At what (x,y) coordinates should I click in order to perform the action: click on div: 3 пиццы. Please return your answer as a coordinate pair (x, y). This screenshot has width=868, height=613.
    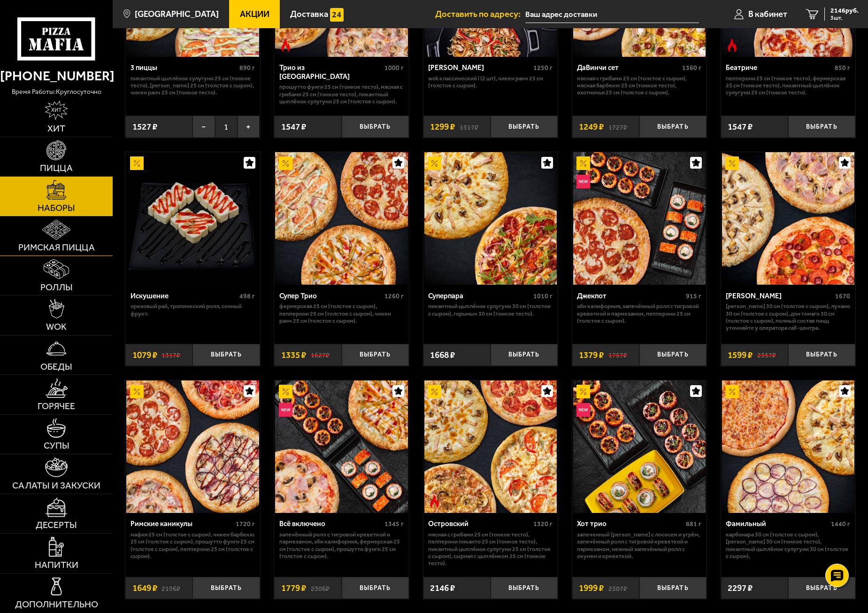
    Looking at the image, I should click on (184, 68).